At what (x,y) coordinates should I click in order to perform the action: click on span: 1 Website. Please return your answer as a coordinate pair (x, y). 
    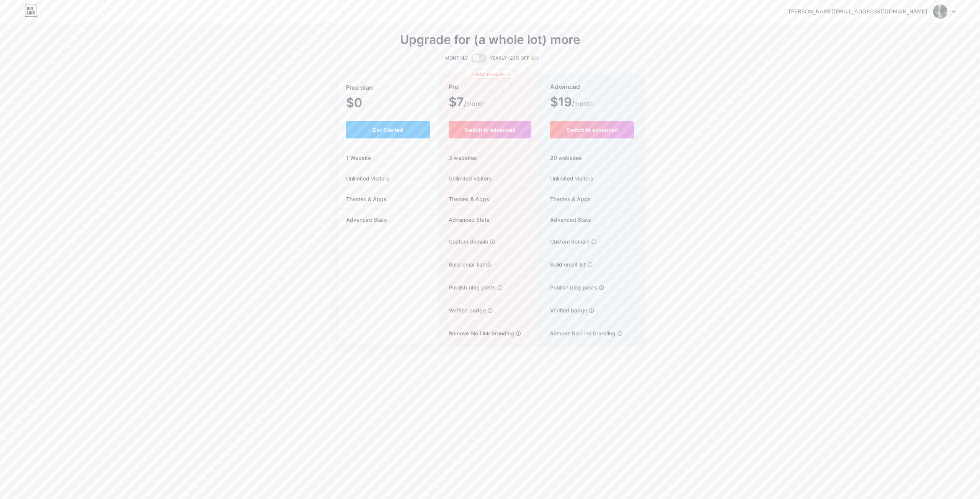
    Looking at the image, I should click on (358, 158).